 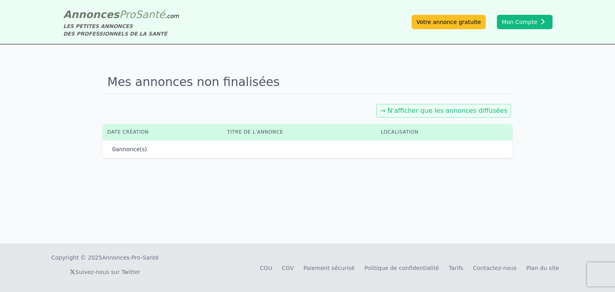 What do you see at coordinates (329, 268) in the screenshot?
I see `a: Paiement sécurisé` at bounding box center [329, 268].